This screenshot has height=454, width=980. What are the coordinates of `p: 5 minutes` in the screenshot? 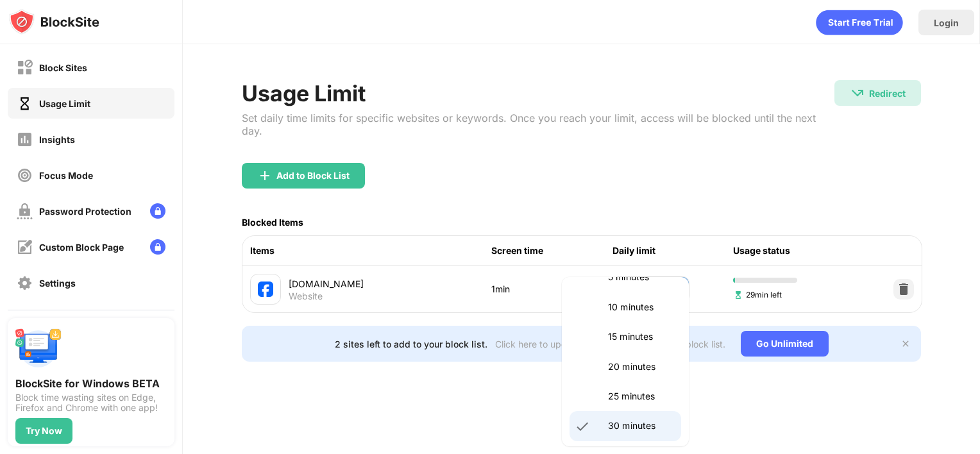 It's located at (641, 277).